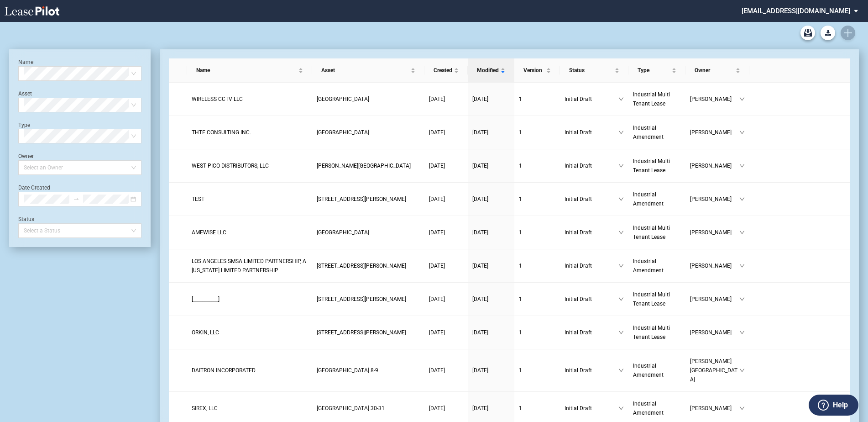  I want to click on label: Asset, so click(25, 93).